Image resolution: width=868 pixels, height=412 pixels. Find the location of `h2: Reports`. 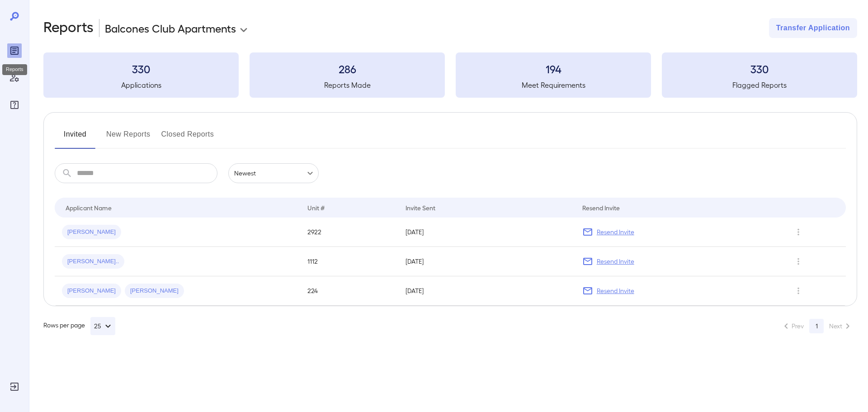

h2: Reports is located at coordinates (68, 28).